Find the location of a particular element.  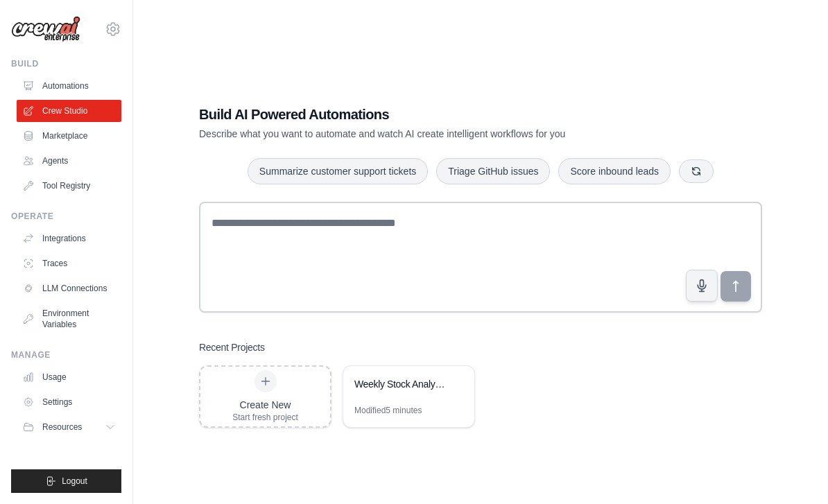

div: Manage is located at coordinates (66, 354).